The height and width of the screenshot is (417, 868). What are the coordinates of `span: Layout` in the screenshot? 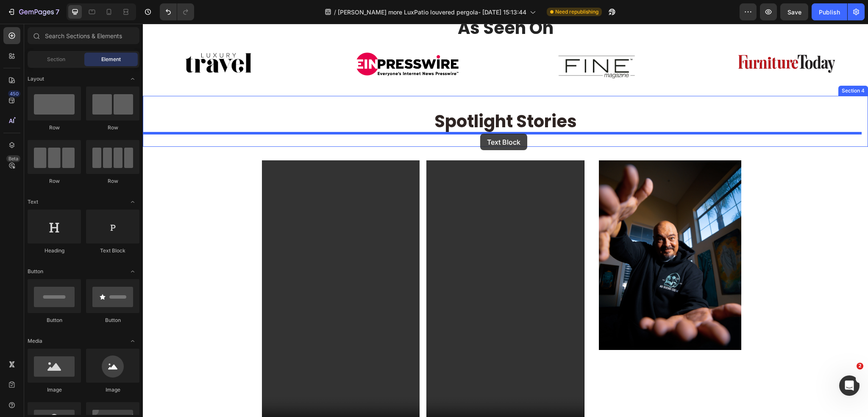 It's located at (36, 79).